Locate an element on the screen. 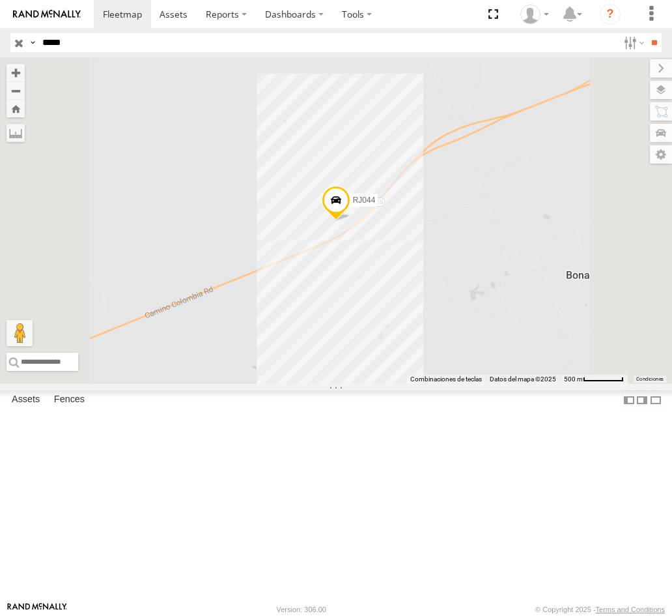 The image size is (672, 616). div: Josue Jimenez is located at coordinates (534, 14).